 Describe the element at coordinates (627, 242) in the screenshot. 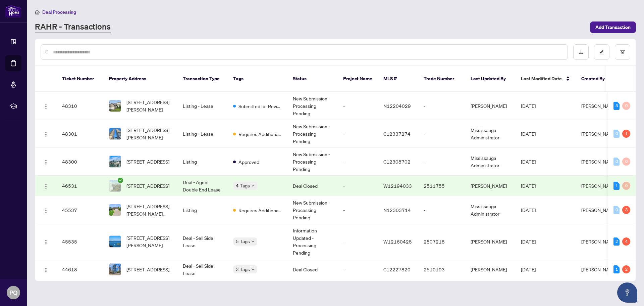

I see `div: 4` at that location.